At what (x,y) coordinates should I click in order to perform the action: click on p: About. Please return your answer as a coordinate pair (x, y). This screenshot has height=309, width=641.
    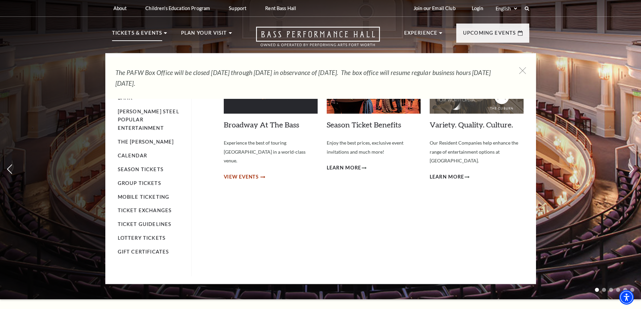
    Looking at the image, I should click on (120, 8).